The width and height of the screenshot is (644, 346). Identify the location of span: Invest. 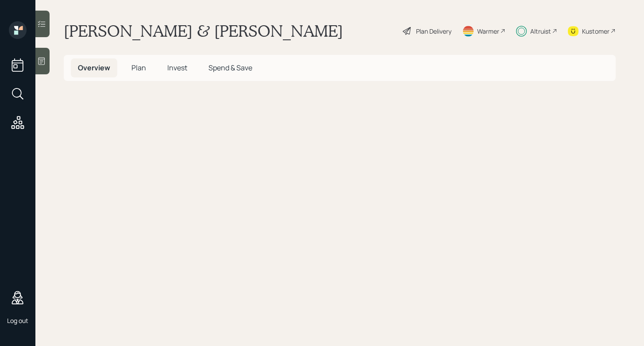
(177, 67).